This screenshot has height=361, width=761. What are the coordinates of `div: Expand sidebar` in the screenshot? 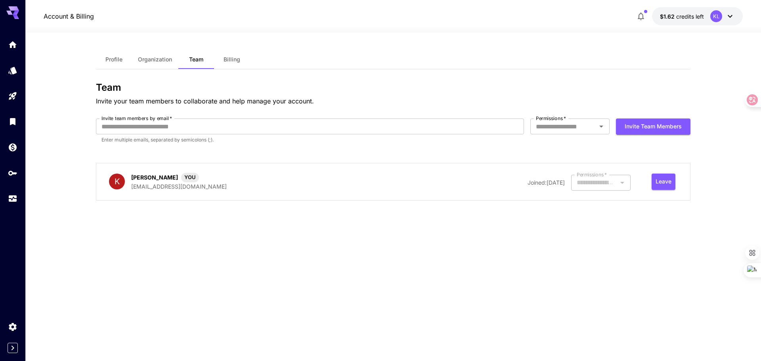 It's located at (13, 348).